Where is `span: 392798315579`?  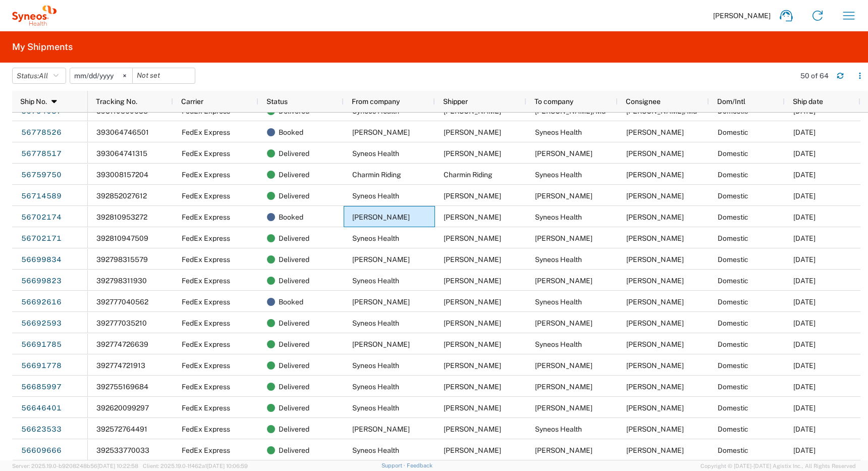 span: 392798315579 is located at coordinates (122, 260).